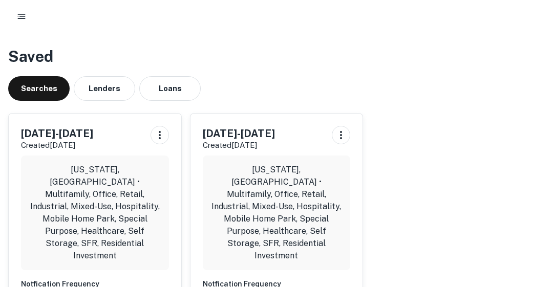 This screenshot has width=553, height=287. Describe the element at coordinates (527, 230) in the screenshot. I see `div: Chat Widget` at that location.